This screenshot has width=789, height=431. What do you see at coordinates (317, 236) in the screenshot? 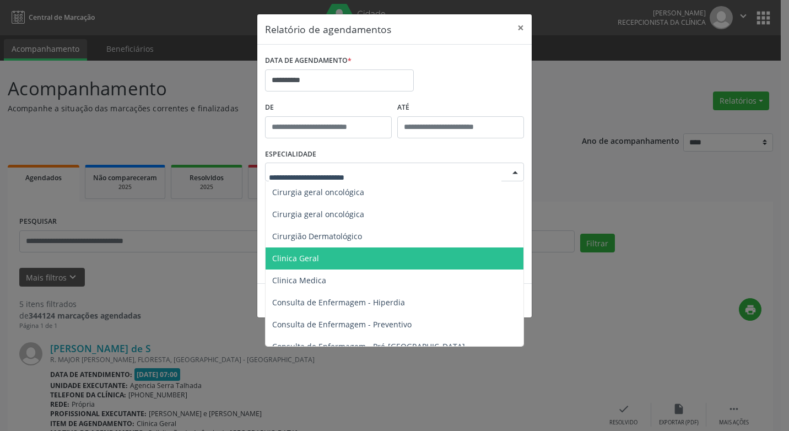
I see `span: Cirurgião Dermatológico` at bounding box center [317, 236].